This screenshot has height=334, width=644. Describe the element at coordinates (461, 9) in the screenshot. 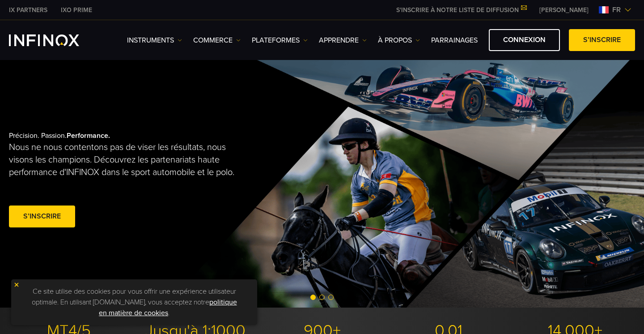

I see `a: S'INSCRIRE À NOTRE LISTE DE DIFFUSION` at that location.